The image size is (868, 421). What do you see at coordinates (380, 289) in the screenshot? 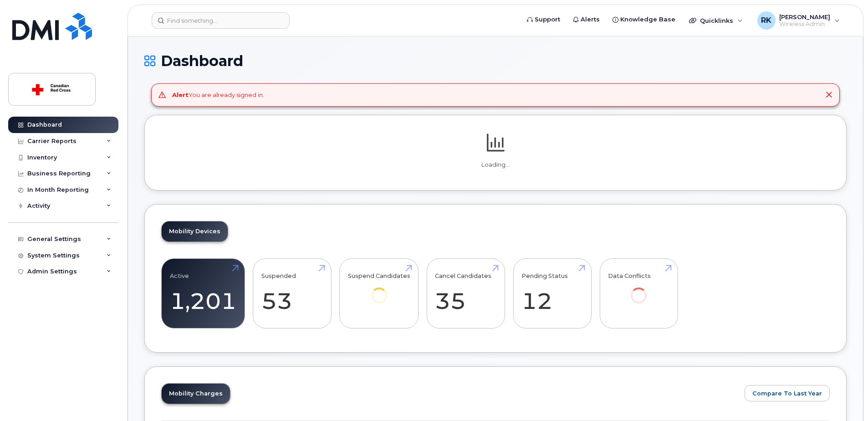
I see `a: Suspend Candidates` at bounding box center [380, 289].